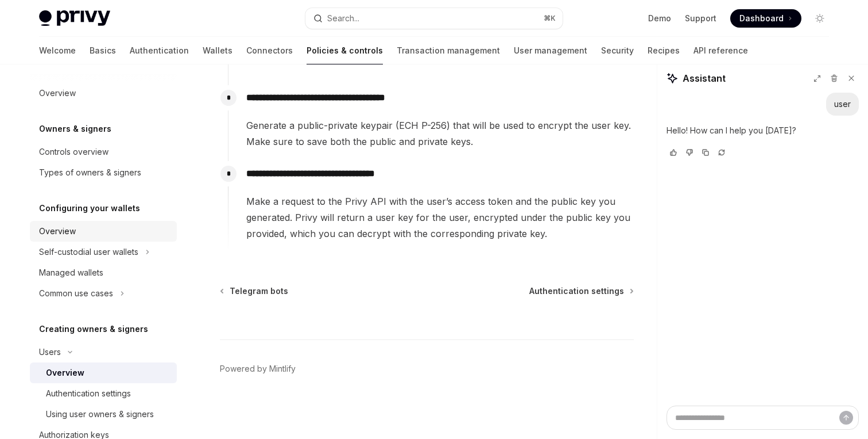  What do you see at coordinates (93, 328) in the screenshot?
I see `h5: Creating owners & signers` at bounding box center [93, 328].